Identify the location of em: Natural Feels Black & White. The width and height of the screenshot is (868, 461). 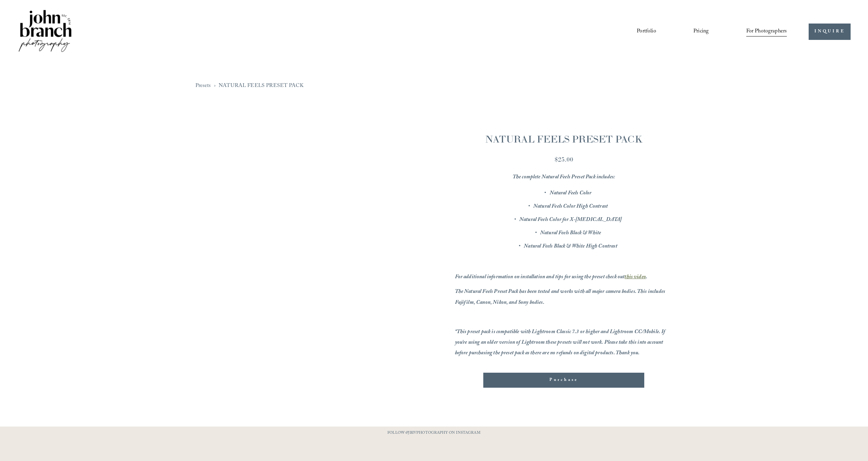
(570, 233).